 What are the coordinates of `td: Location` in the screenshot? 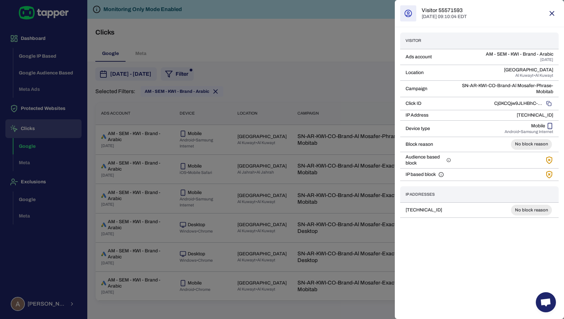 It's located at (428, 72).